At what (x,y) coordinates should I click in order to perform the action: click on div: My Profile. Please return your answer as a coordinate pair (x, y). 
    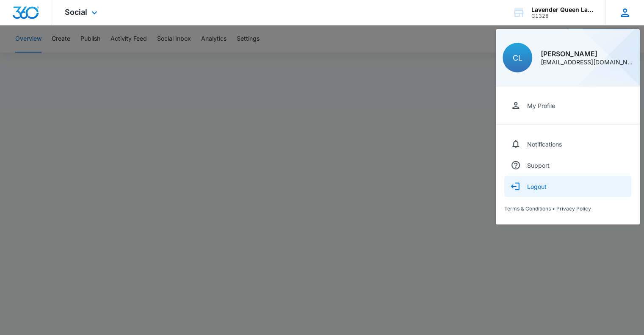
    Looking at the image, I should click on (541, 105).